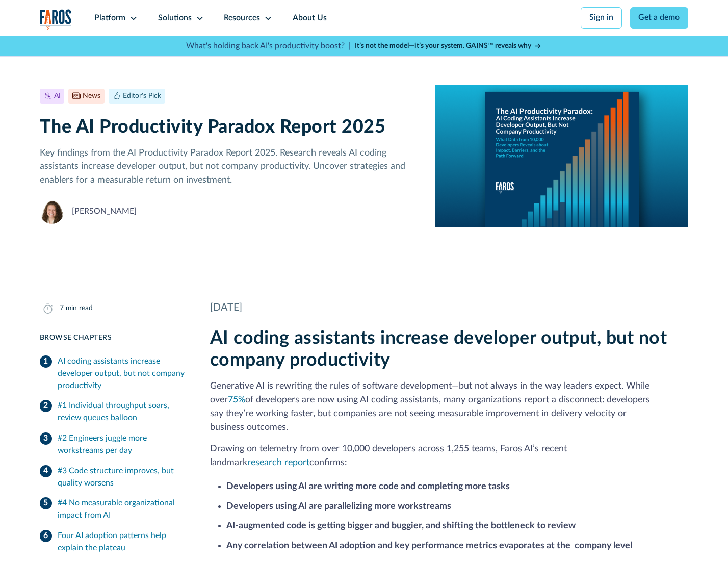 The height and width of the screenshot is (561, 728). What do you see at coordinates (91, 96) in the screenshot?
I see `div: News` at bounding box center [91, 96].